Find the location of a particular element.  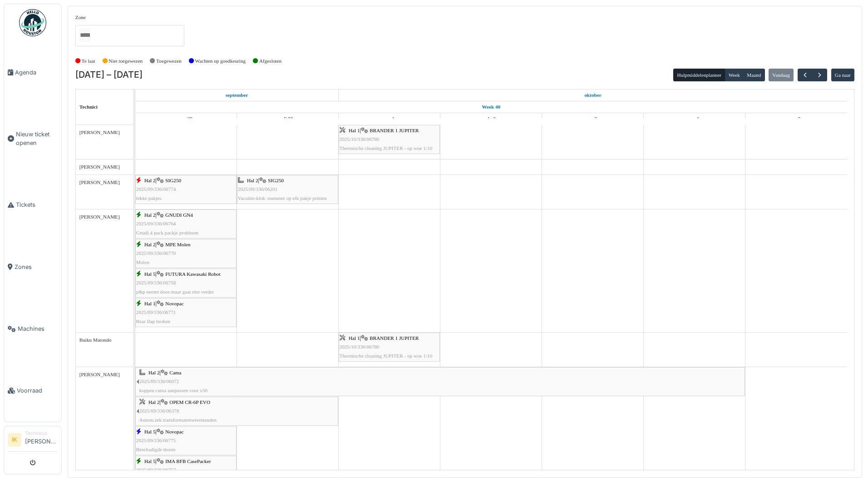

span: GNUDI GN4 is located at coordinates (179, 215).